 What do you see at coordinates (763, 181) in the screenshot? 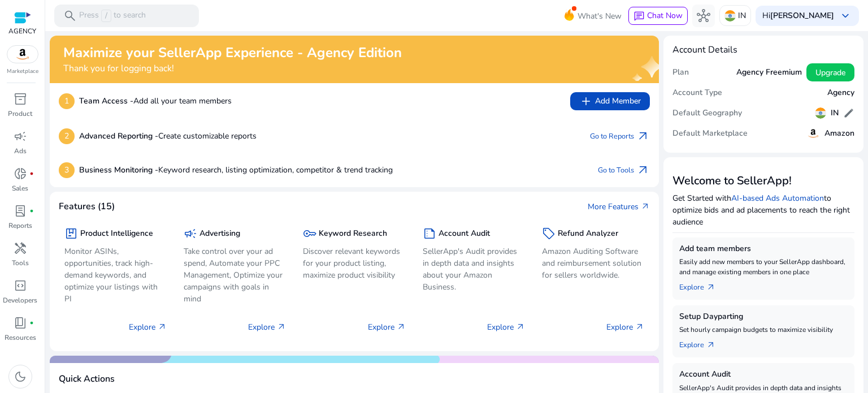
I see `h3: Welcome to SellerApp!` at bounding box center [763, 181].